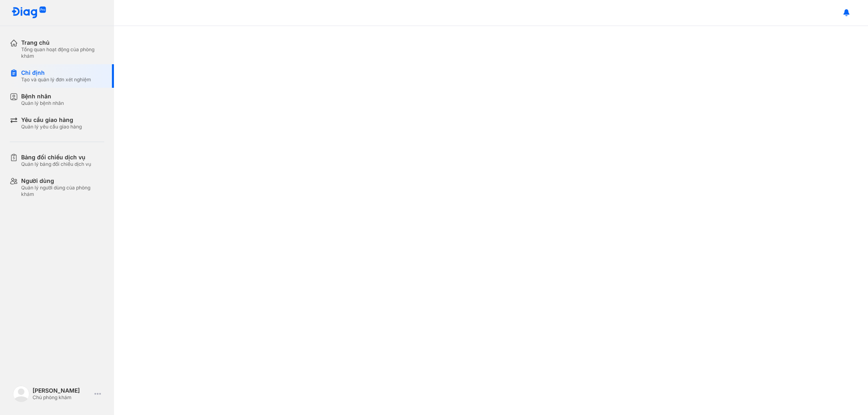  I want to click on div: Chỉ định, so click(56, 73).